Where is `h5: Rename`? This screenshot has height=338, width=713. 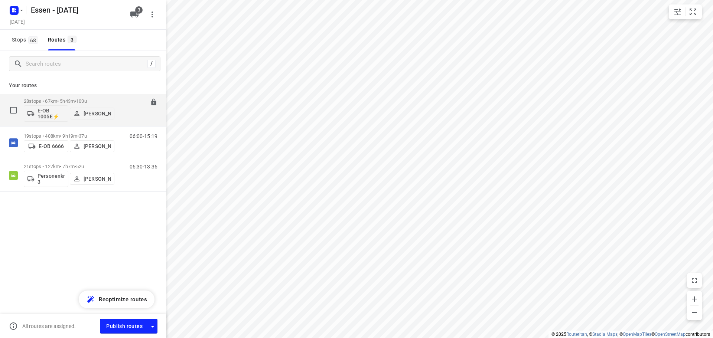 h5: Rename is located at coordinates (76, 10).